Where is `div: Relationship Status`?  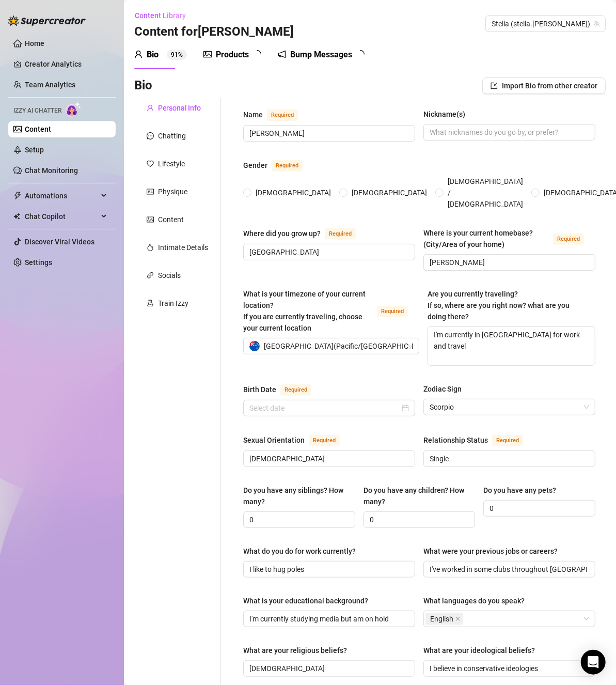 div: Relationship Status is located at coordinates (455, 440).